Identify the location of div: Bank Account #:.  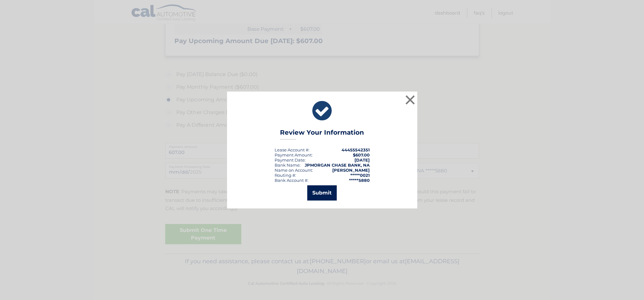
(292, 180).